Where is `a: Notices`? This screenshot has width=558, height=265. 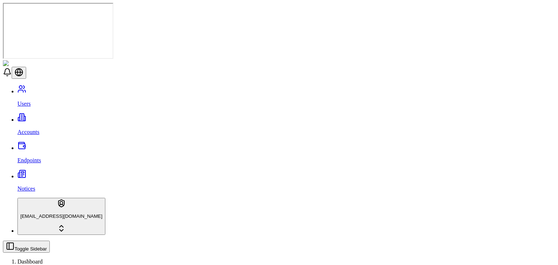
a: Notices is located at coordinates (286, 183).